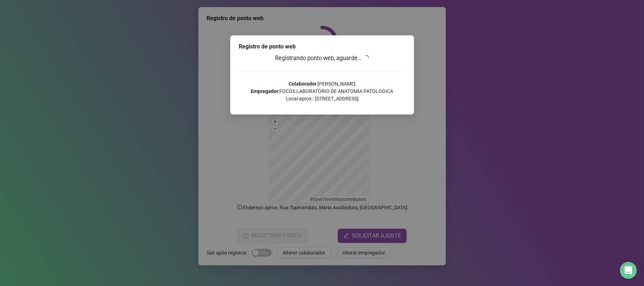 This screenshot has width=644, height=286. What do you see at coordinates (322, 47) in the screenshot?
I see `div: Registro de ponto web` at bounding box center [322, 47].